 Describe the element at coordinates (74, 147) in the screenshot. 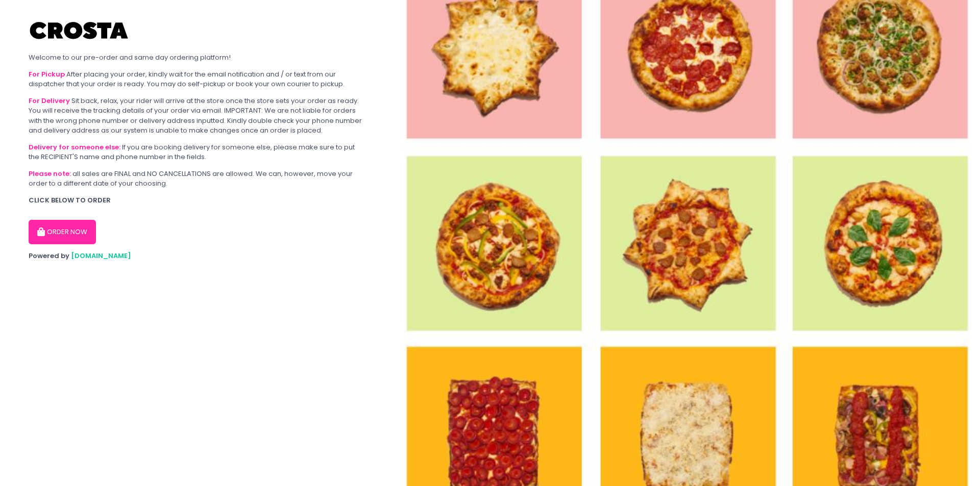

I see `b: Delivery for someone else:` at that location.